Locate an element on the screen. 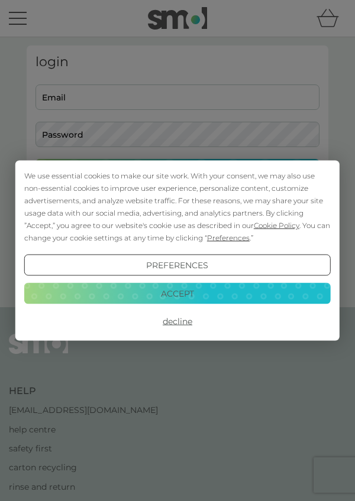 The image size is (355, 501). button: Preferences is located at coordinates (177, 266).